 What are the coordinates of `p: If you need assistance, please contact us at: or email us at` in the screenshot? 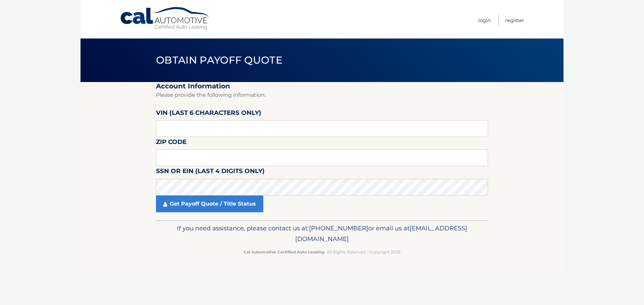 It's located at (322, 234).